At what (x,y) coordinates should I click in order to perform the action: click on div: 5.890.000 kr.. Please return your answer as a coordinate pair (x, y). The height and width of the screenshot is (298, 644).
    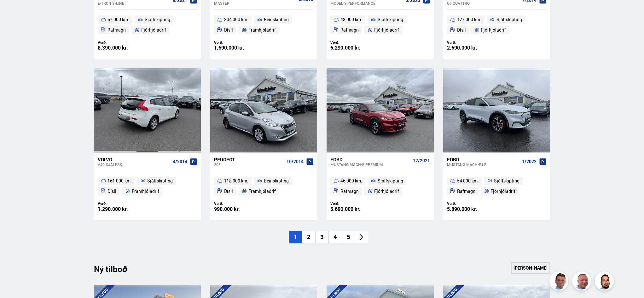
    Looking at the image, I should click on (472, 209).